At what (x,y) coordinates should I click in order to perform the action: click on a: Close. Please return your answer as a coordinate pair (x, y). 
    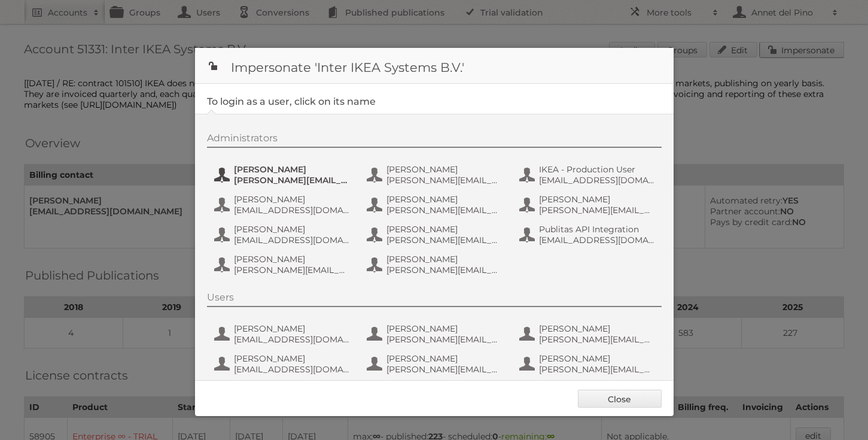
    Looking at the image, I should click on (620, 398).